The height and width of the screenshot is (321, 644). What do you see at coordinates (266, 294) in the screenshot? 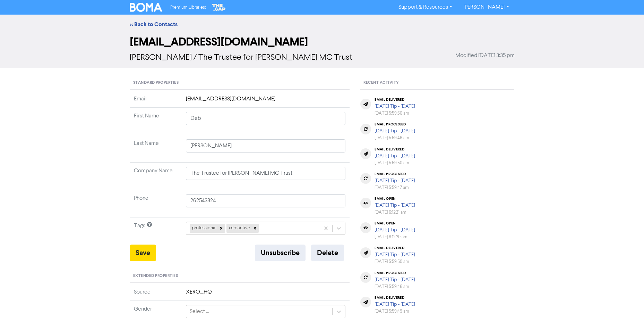
I see `td: XERO_HQ` at bounding box center [266, 294].